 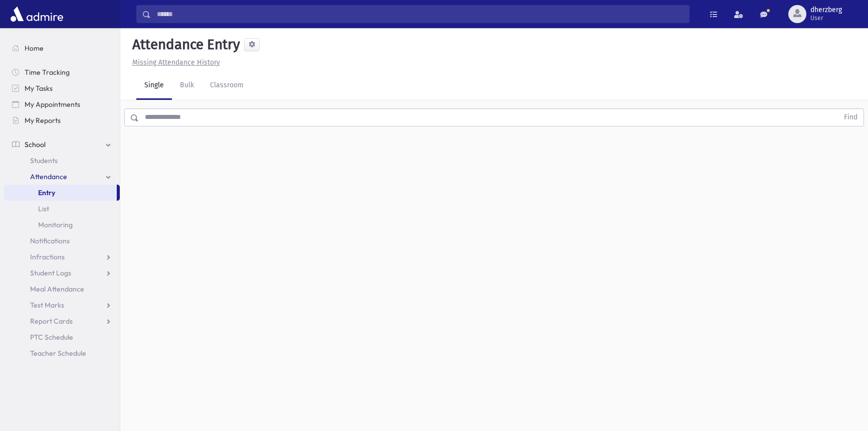 I want to click on span: School, so click(x=35, y=144).